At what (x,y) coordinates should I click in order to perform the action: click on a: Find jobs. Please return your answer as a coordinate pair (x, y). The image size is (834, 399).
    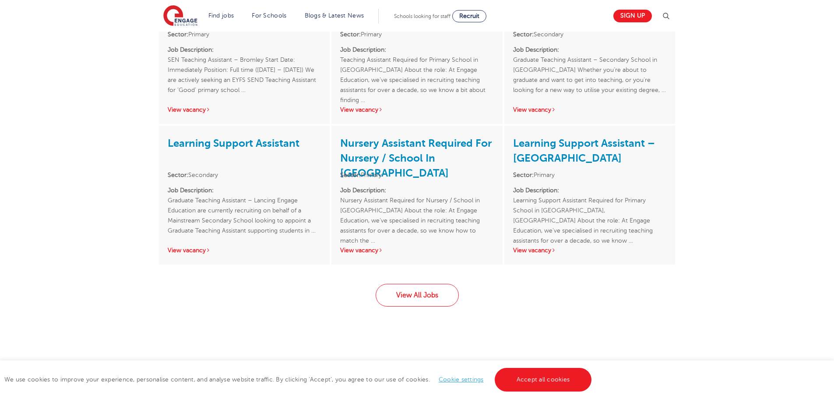
    Looking at the image, I should click on (221, 15).